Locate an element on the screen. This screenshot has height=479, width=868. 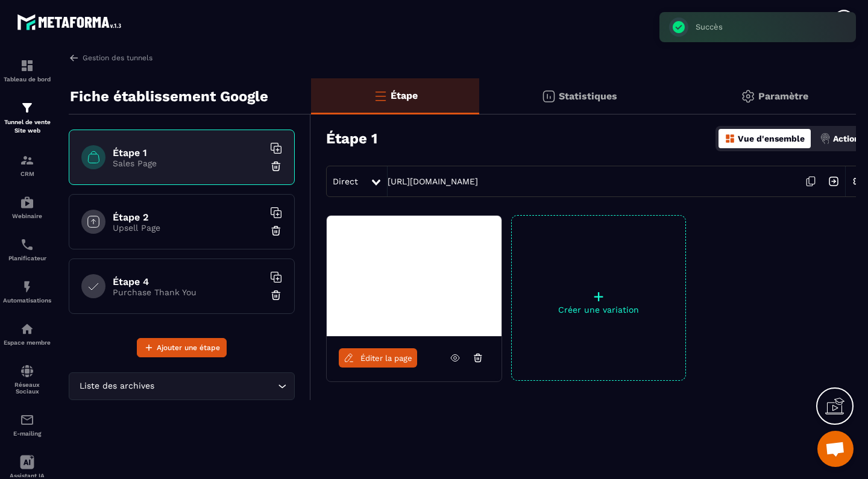
p: E-mailing is located at coordinates (27, 434).